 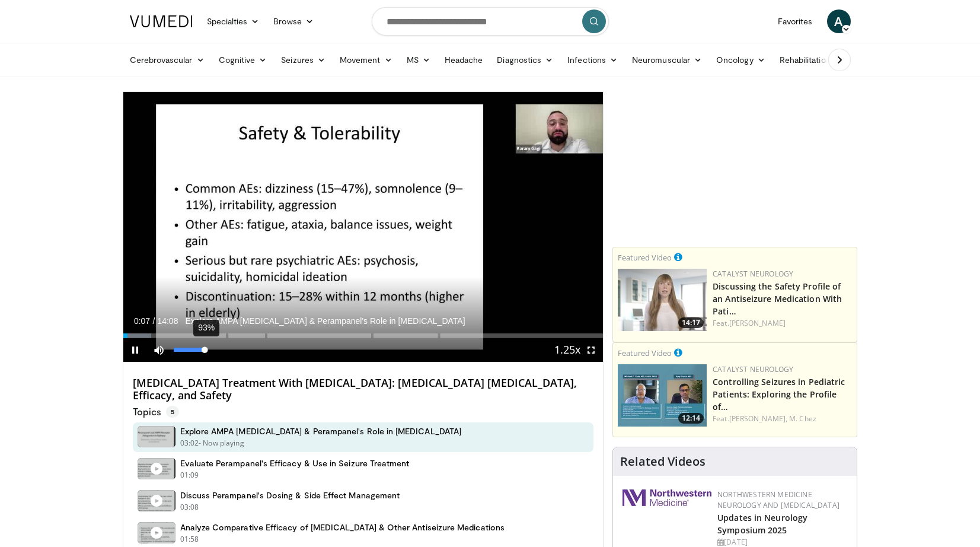 I want to click on button: Playback Rate, so click(x=567, y=350).